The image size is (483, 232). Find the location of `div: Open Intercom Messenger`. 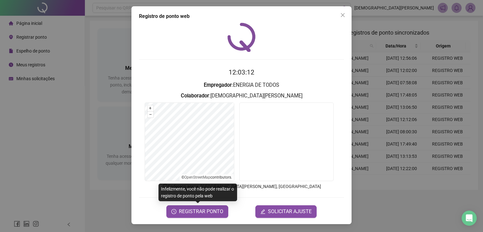

div: Open Intercom Messenger is located at coordinates (469, 218).